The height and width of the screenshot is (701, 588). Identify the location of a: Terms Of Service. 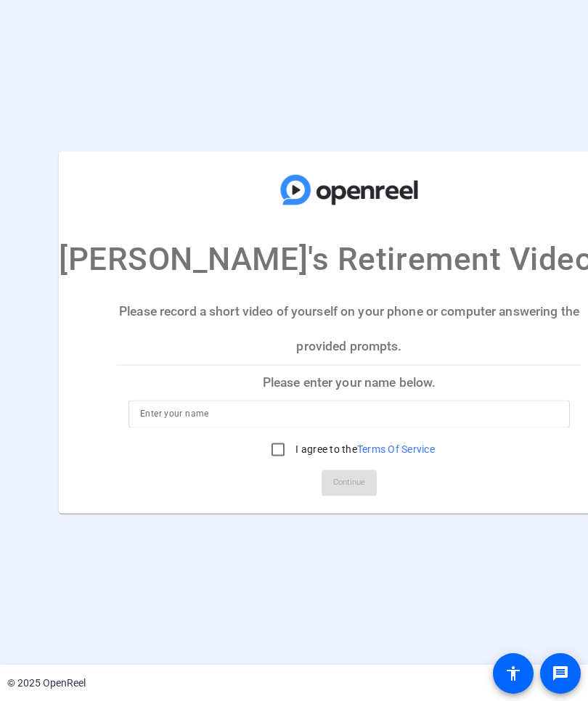
(396, 450).